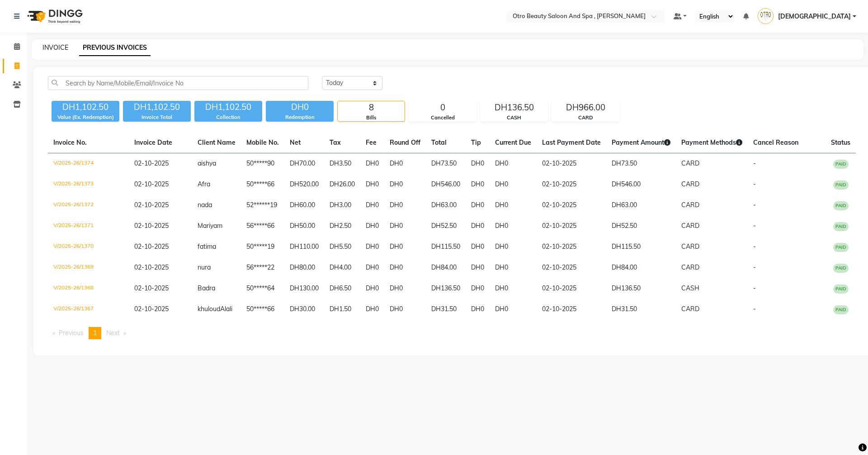 The width and height of the screenshot is (868, 455). What do you see at coordinates (476, 143) in the screenshot?
I see `span: Tip` at bounding box center [476, 143].